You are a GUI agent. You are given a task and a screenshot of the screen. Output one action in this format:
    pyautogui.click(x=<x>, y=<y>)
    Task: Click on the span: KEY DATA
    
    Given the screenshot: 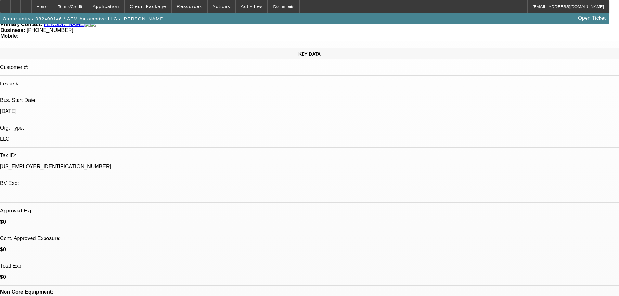 What is the action you would take?
    pyautogui.click(x=309, y=54)
    